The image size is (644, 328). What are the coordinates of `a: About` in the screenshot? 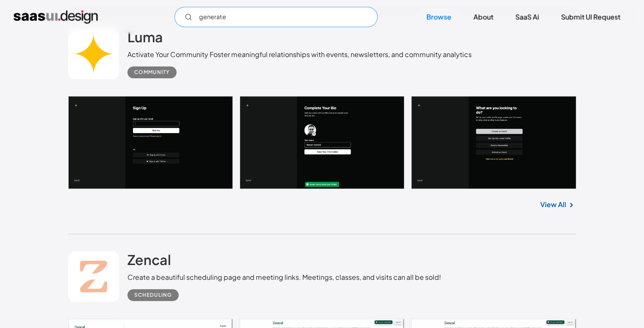 It's located at (483, 17).